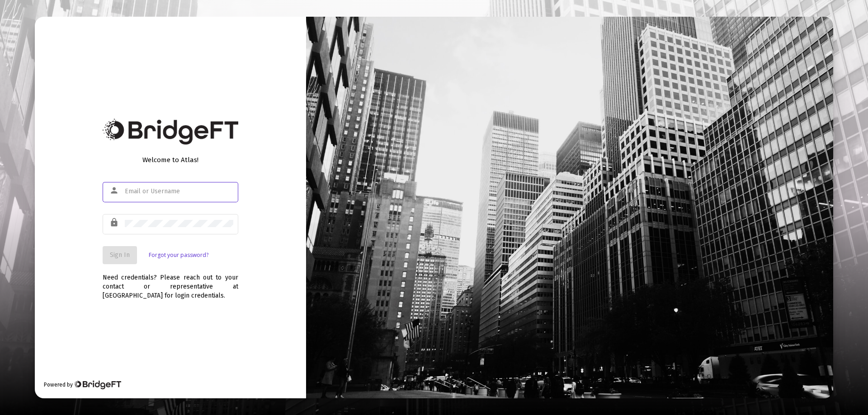 This screenshot has height=415, width=868. What do you see at coordinates (82, 385) in the screenshot?
I see `div: Powered by` at bounding box center [82, 385].